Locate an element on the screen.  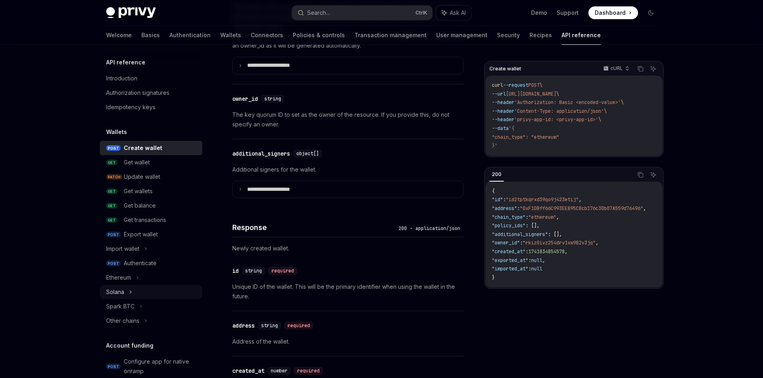
div: Get wallet is located at coordinates (136, 163).